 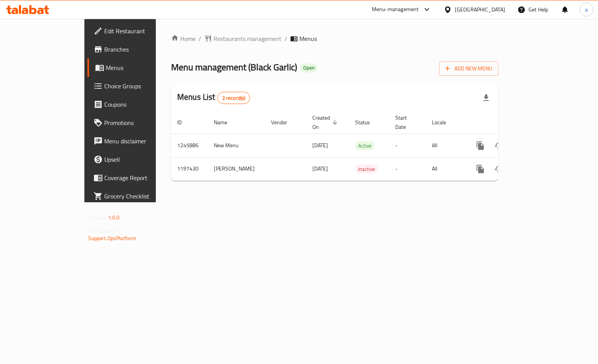 I want to click on span: Open, so click(x=309, y=68).